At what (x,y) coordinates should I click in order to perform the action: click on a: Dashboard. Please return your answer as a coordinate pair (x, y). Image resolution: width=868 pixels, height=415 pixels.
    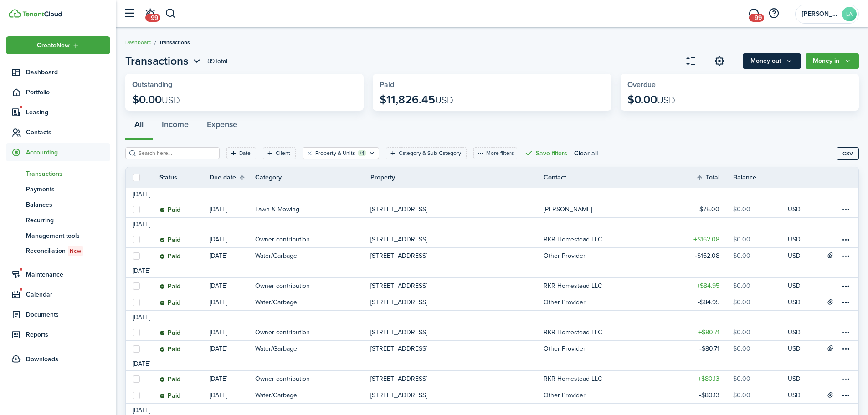
    Looking at the image, I should click on (58, 72).